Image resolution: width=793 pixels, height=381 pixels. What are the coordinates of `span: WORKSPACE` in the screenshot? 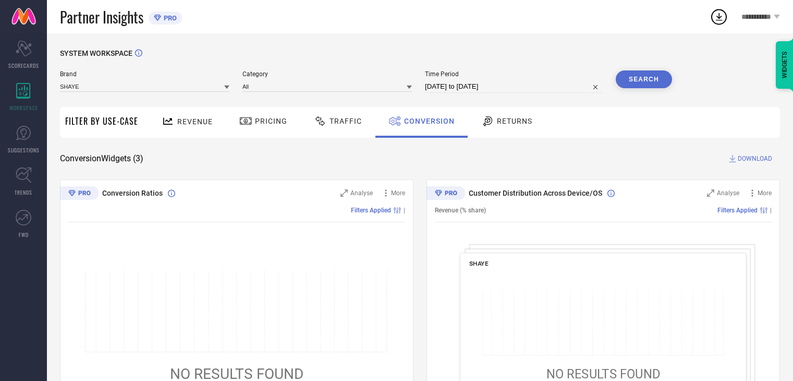 It's located at (23, 107).